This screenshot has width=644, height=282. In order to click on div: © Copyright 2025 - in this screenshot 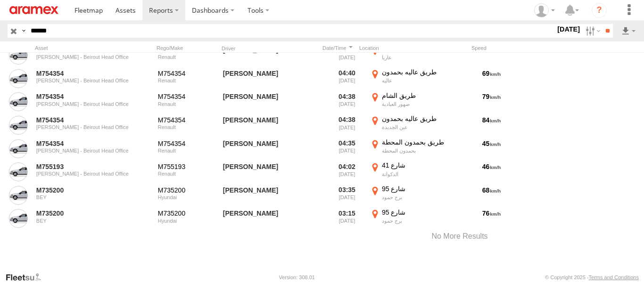, I will do `click(592, 278)`.